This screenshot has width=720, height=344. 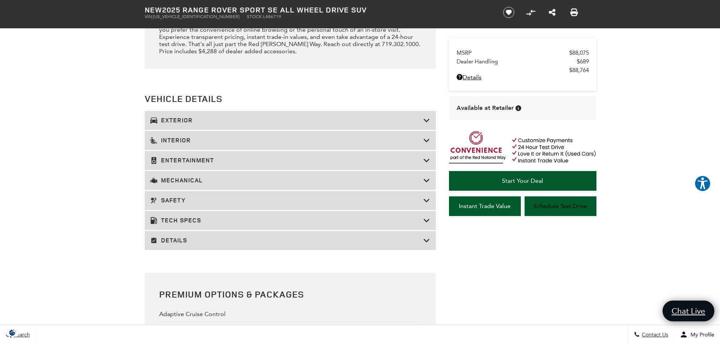 What do you see at coordinates (149, 17) in the screenshot?
I see `span: VIN:` at bounding box center [149, 17].